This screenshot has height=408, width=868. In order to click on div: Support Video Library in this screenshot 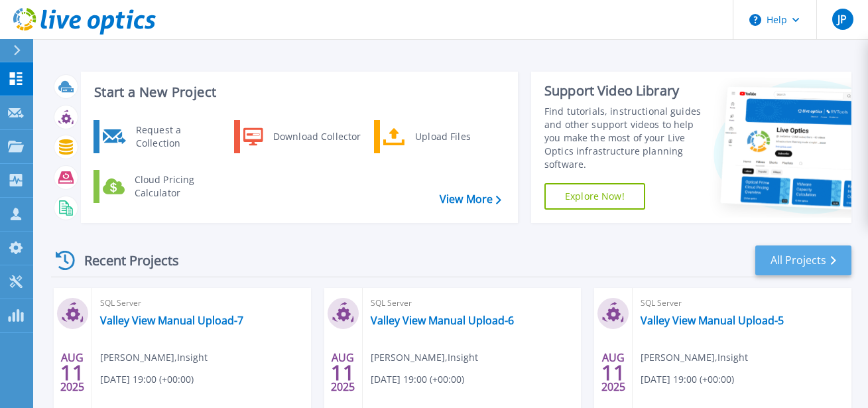, I will do `click(623, 91)`.